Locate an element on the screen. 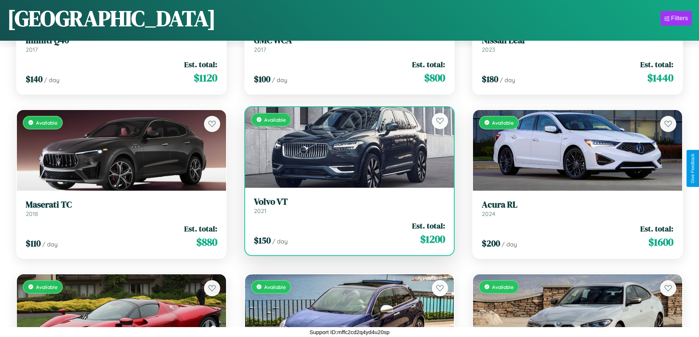 This screenshot has width=699, height=337. a: Volvo VT2021 is located at coordinates (350, 205).